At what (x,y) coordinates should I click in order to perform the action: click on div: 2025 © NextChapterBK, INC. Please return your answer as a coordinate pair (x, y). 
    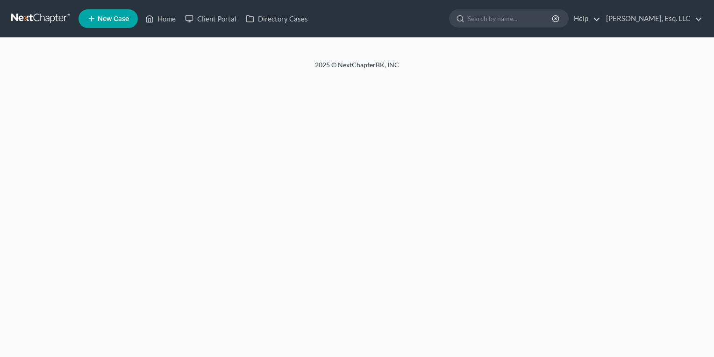
    Looking at the image, I should click on (357, 69).